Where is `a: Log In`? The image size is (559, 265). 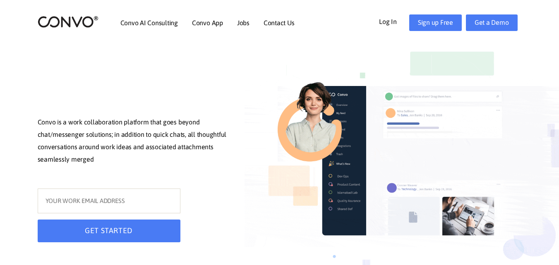 a: Log In is located at coordinates (394, 21).